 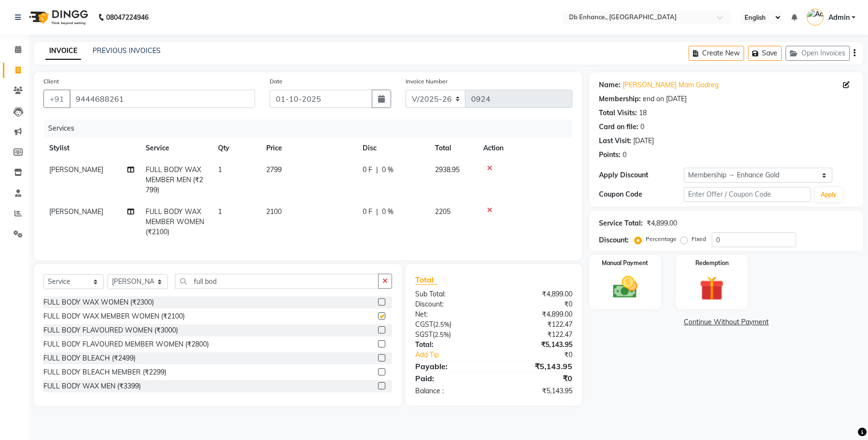 I want to click on th: Action, so click(x=525, y=148).